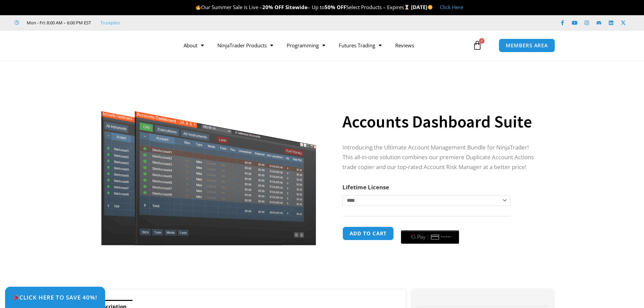 The width and height of the screenshot is (644, 308). I want to click on h1: Accounts Dashboard Suite, so click(441, 122).